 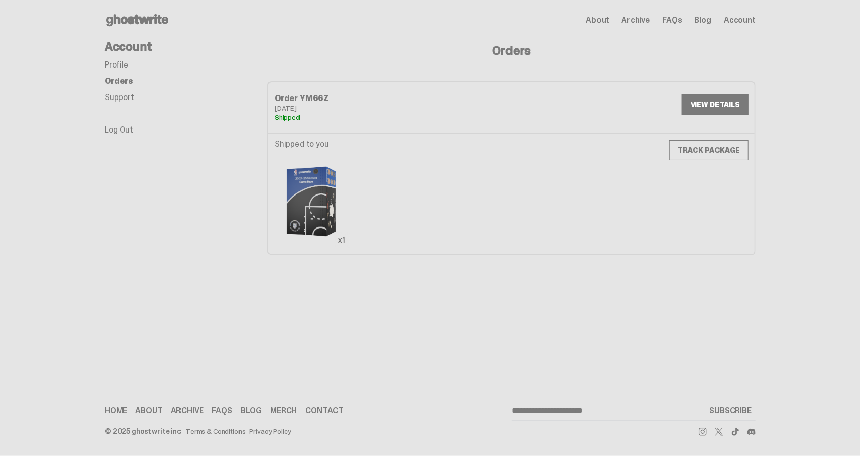 What do you see at coordinates (739, 21) in the screenshot?
I see `a: Account` at bounding box center [739, 21].